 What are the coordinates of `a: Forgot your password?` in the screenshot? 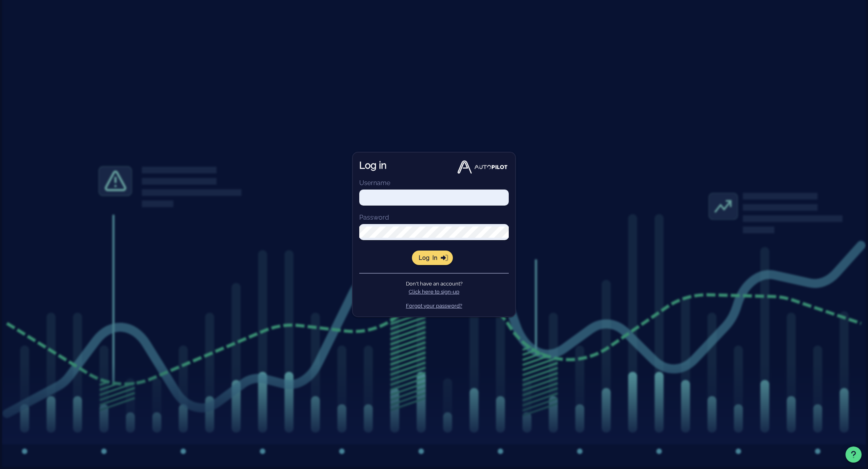 It's located at (434, 306).